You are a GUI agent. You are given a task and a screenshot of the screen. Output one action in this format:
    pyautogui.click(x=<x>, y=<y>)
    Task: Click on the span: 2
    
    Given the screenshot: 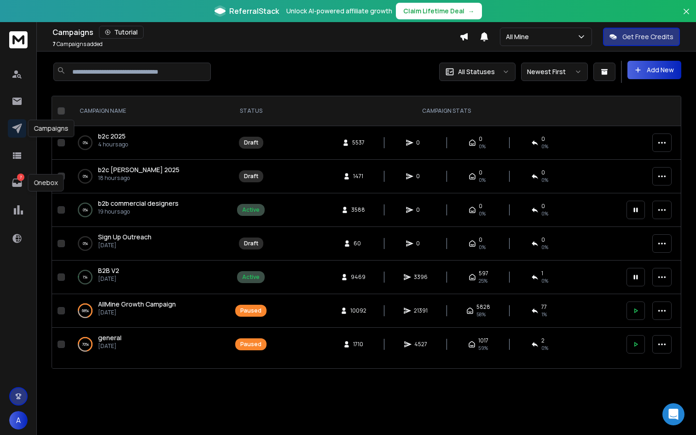 What is the action you would take?
    pyautogui.click(x=543, y=341)
    